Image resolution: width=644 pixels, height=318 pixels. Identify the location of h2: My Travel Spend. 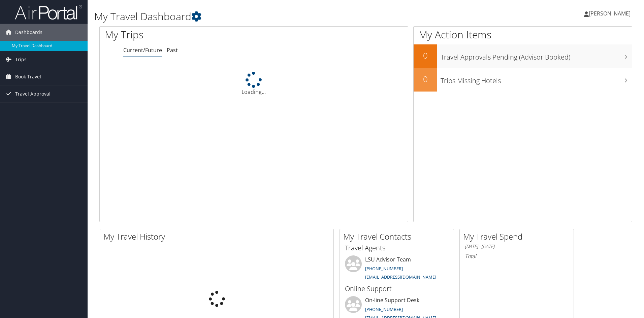
(518, 236).